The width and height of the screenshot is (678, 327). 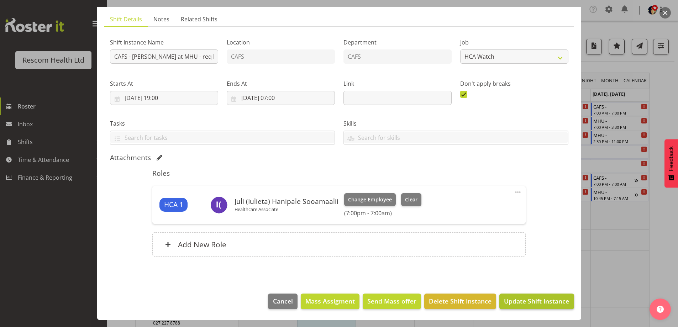 I want to click on span: Notes, so click(x=161, y=19).